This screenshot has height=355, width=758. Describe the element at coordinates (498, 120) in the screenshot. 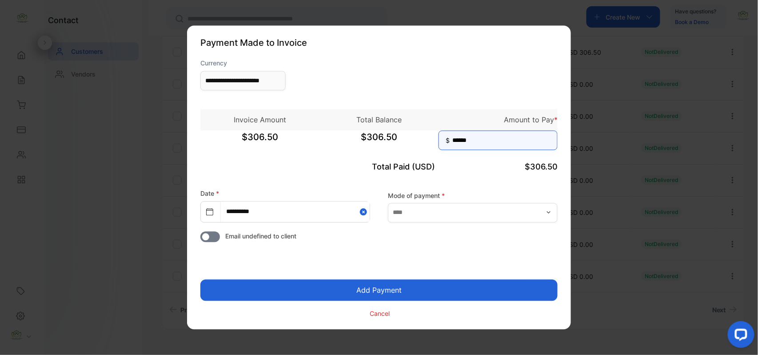

I see `p: Amount to Pay` at that location.